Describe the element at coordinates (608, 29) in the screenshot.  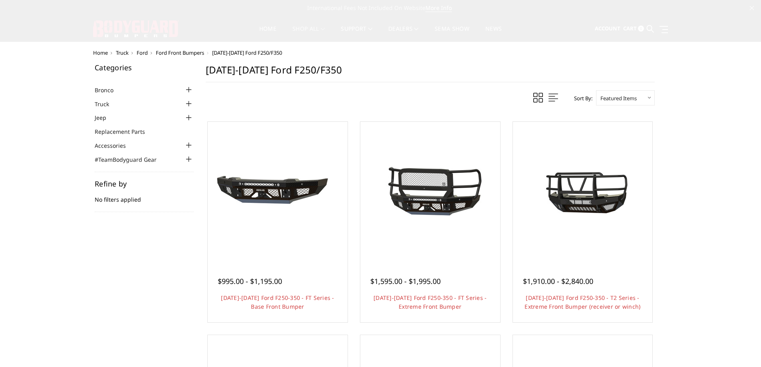
I see `a: Account` at that location.